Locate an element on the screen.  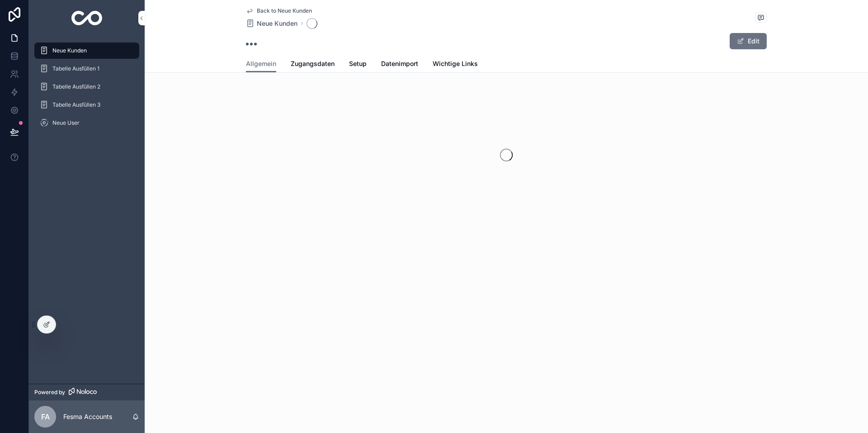
button: Edit is located at coordinates (748, 41).